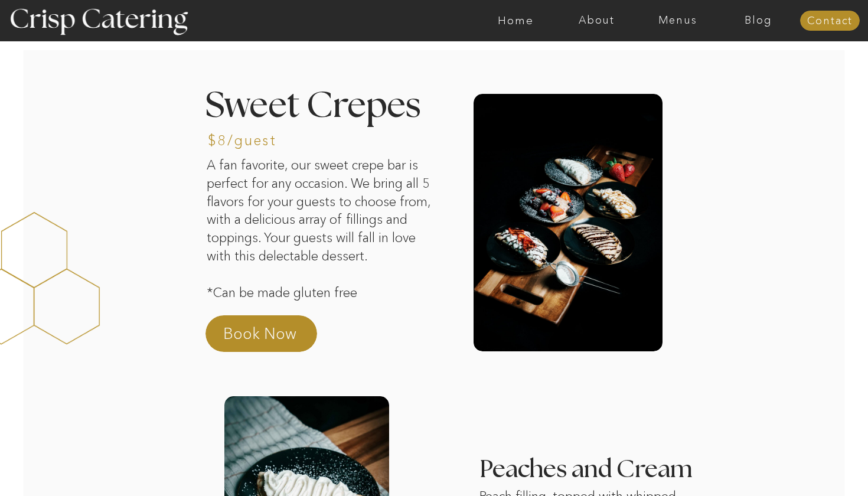  What do you see at coordinates (275, 337) in the screenshot?
I see `a: Book Now` at bounding box center [275, 337].